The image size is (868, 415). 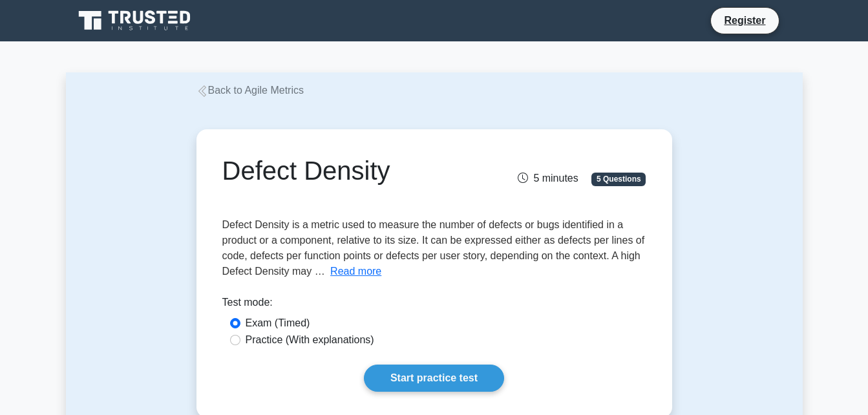 What do you see at coordinates (434, 247) in the screenshot?
I see `span: Defect Density is a metric used to measure the number of defects or bugs identified in a product ...` at bounding box center [434, 247].